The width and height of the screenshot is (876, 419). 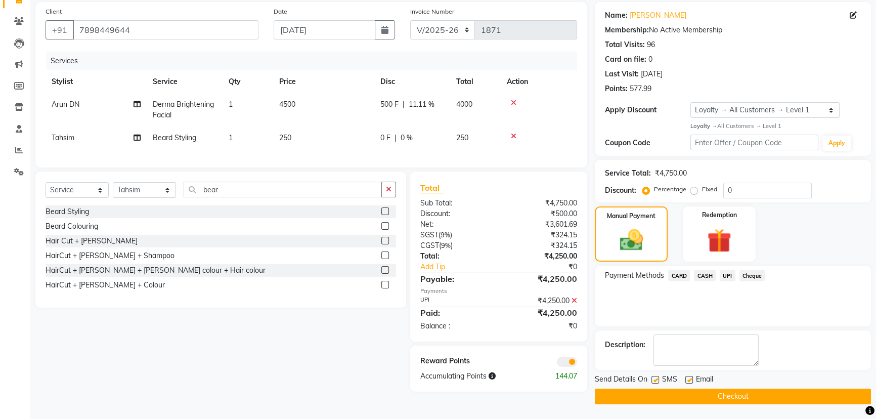 What do you see at coordinates (456, 279) in the screenshot?
I see `div: Payable:` at bounding box center [456, 279].